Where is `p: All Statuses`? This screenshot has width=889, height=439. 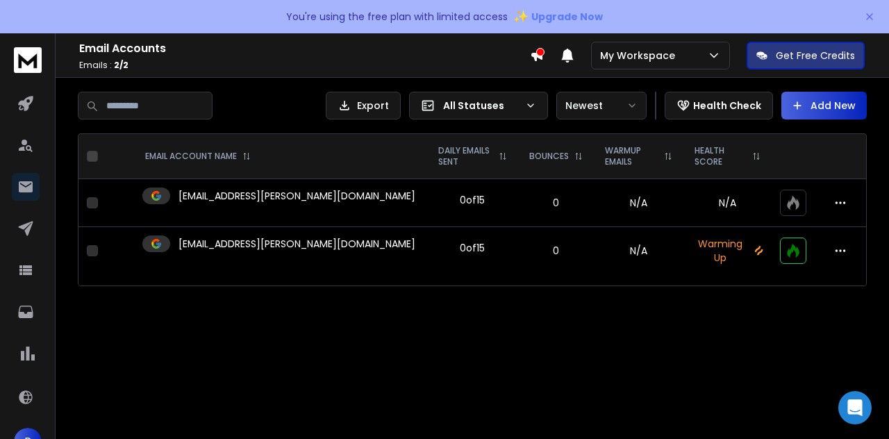
p: All Statuses is located at coordinates (481, 106).